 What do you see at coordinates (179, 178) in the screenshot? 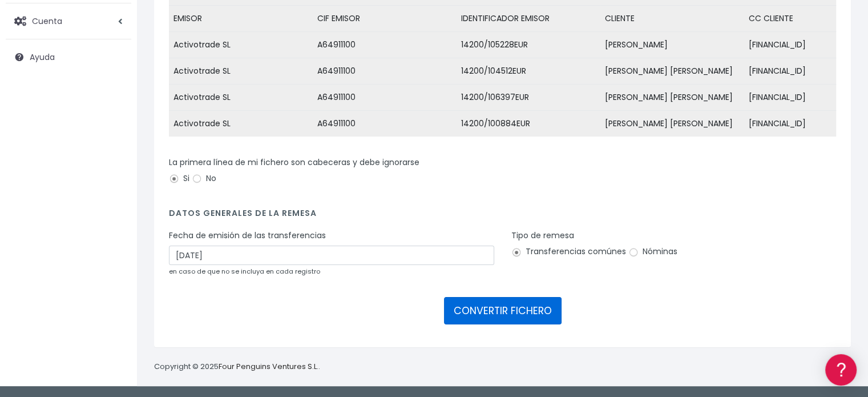
I see `label: Si` at bounding box center [179, 178].